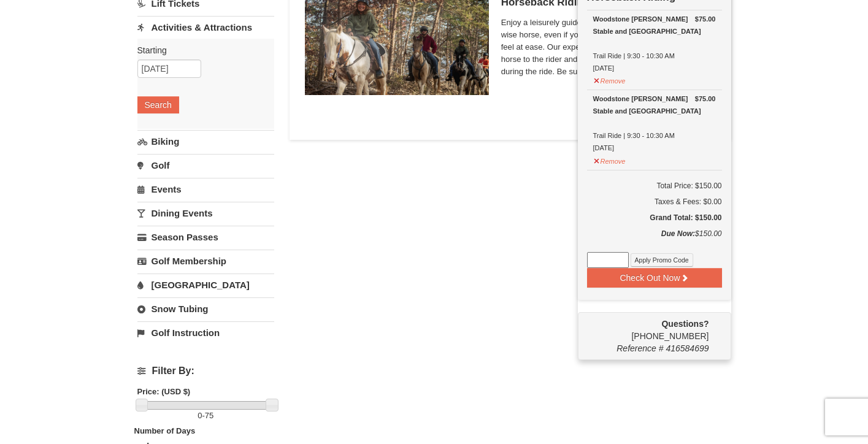  What do you see at coordinates (205, 27) in the screenshot?
I see `a: Activities & Attractions` at bounding box center [205, 27].